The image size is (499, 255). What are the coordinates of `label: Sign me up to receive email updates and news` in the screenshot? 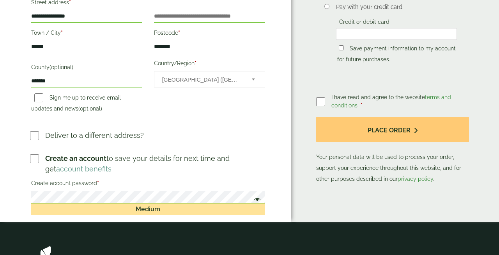 It's located at (76, 104).